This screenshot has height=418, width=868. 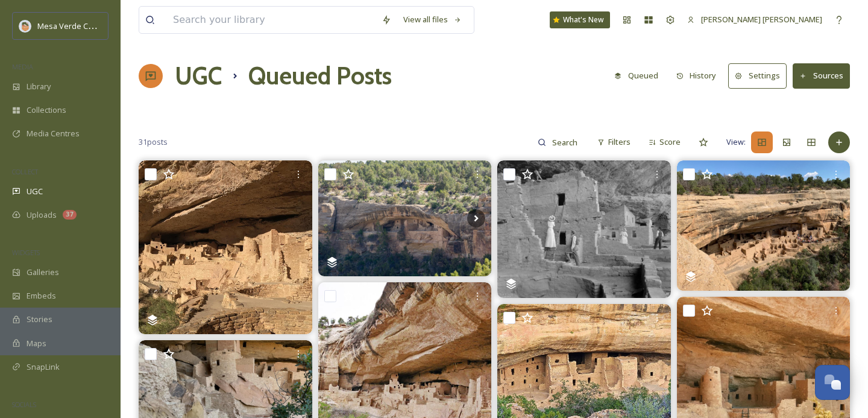 I want to click on div: What's New, so click(x=580, y=20).